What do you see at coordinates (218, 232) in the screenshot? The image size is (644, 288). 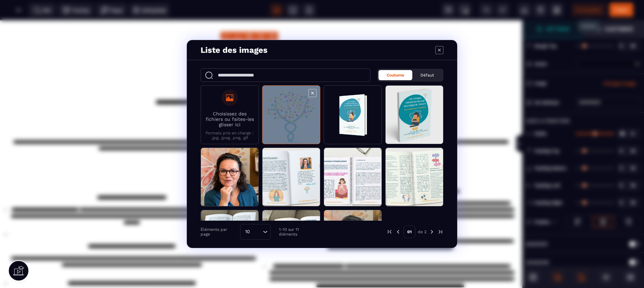 I see `p: Éléments par page` at bounding box center [218, 232].